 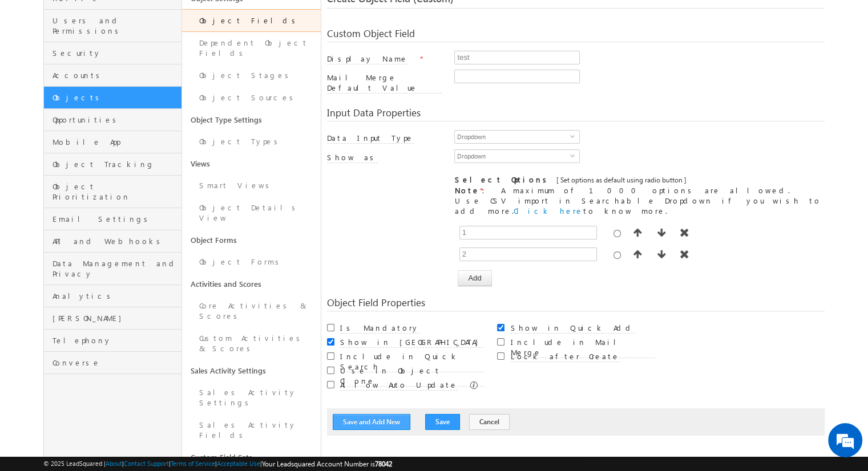 What do you see at coordinates (474, 279) in the screenshot?
I see `button: Add` at bounding box center [474, 279].